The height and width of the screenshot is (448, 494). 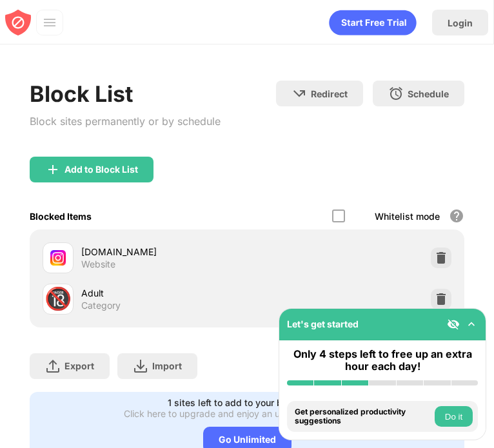 What do you see at coordinates (453, 417) in the screenshot?
I see `button: Do it` at bounding box center [453, 417].